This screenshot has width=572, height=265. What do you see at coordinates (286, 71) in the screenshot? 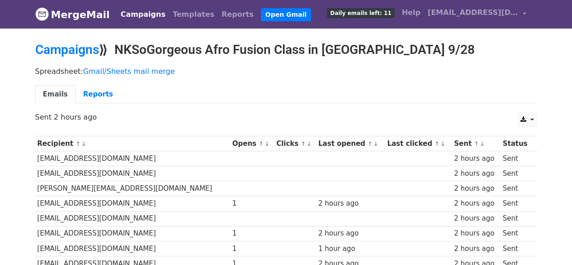
I see `p: Spreadsheet:` at bounding box center [286, 71].